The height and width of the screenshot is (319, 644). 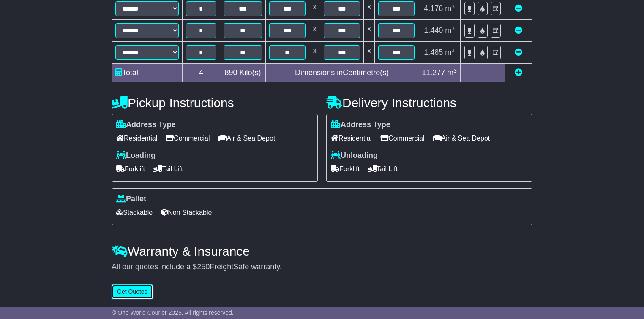 What do you see at coordinates (433, 73) in the screenshot?
I see `span: 11.277` at bounding box center [433, 73].